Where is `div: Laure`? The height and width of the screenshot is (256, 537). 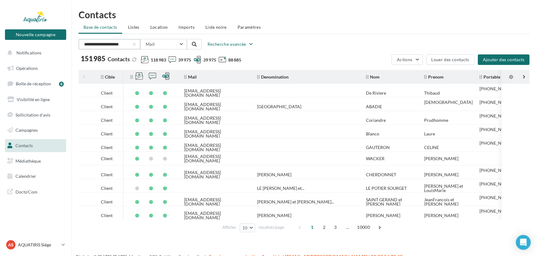 div: Laure is located at coordinates (429, 134).